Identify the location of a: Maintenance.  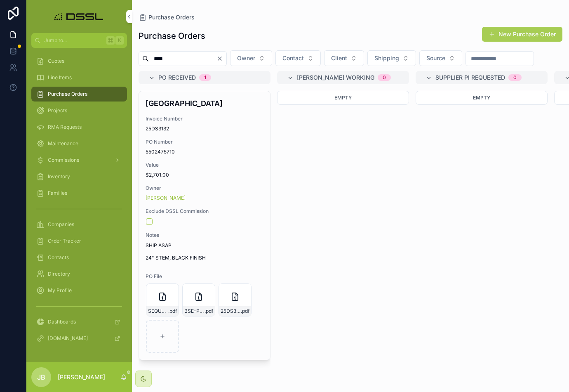
(79, 144).